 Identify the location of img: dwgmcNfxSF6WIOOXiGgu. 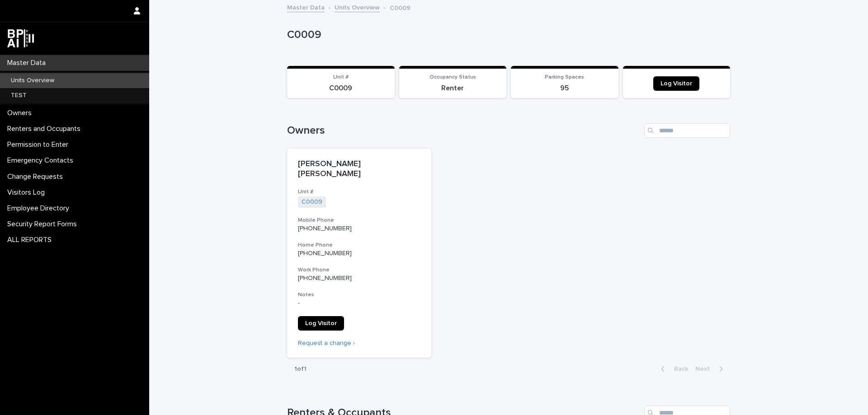
(21, 39).